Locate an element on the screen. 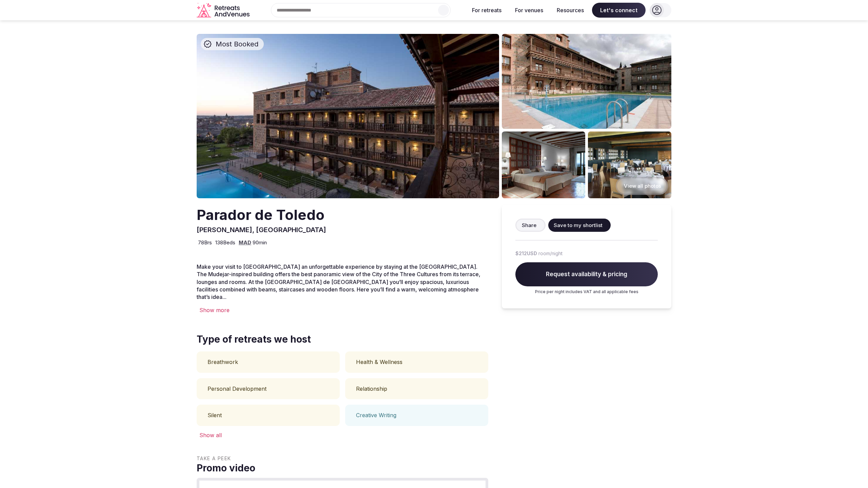 This screenshot has height=488, width=868. button: View all photos is located at coordinates (642, 185).